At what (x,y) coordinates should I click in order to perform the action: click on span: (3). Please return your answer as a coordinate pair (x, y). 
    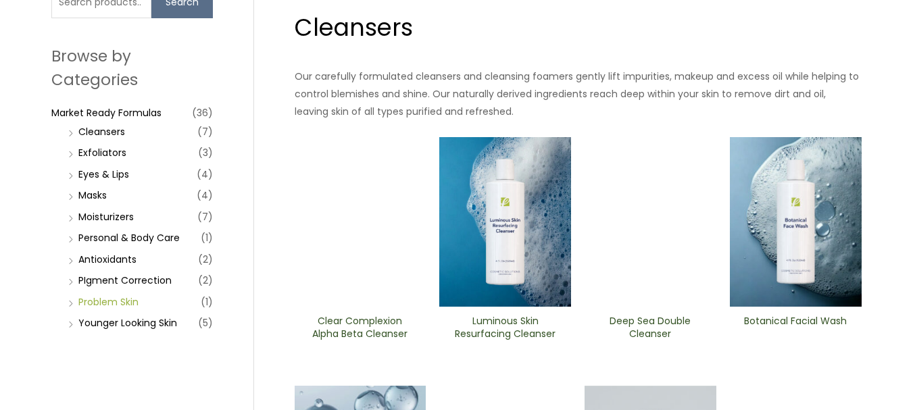
    Looking at the image, I should click on (205, 153).